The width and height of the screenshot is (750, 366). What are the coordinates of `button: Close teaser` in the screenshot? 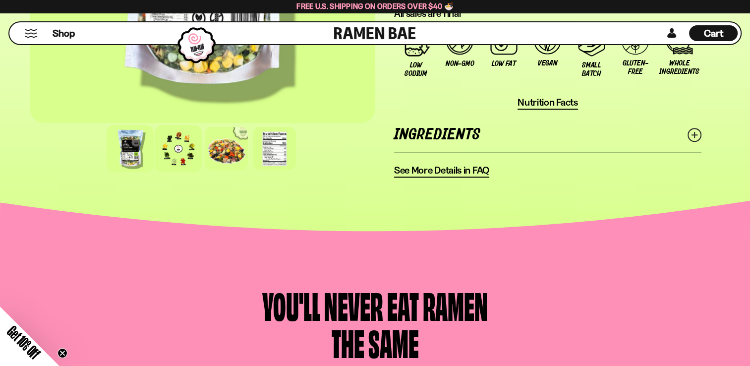 It's located at (62, 353).